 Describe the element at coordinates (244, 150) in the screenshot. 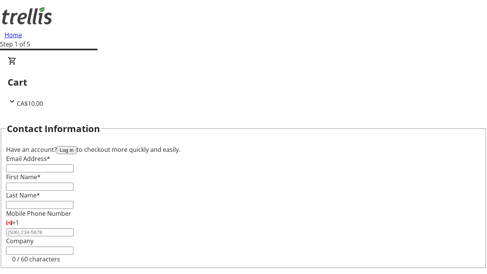

I see `div: Have an account? to checkout more quickly and easily.` at that location.